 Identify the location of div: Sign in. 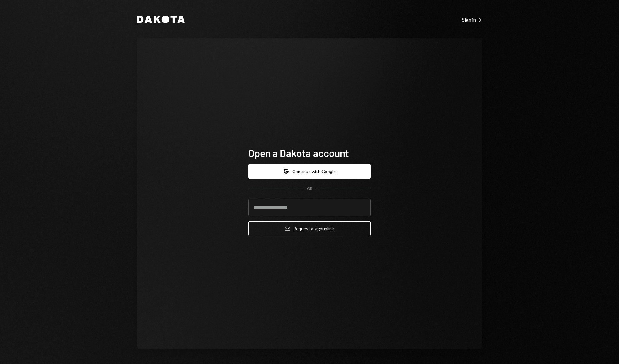
(472, 20).